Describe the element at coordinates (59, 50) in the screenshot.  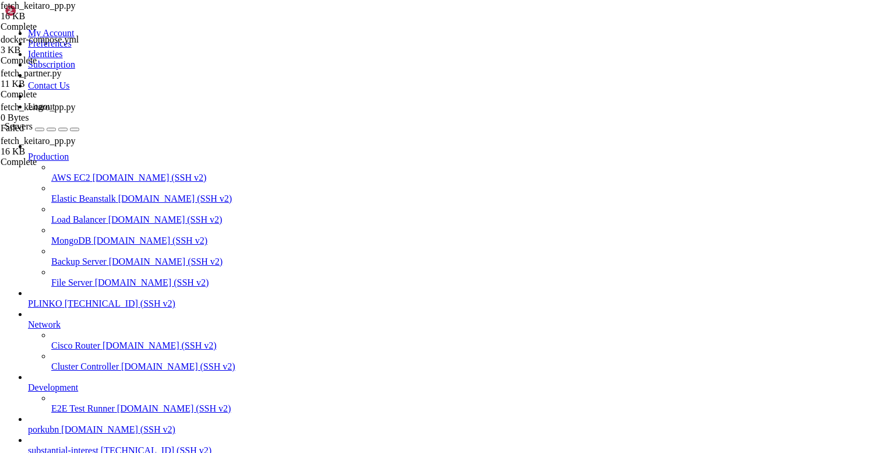
I see `div: 3 KB` at that location.